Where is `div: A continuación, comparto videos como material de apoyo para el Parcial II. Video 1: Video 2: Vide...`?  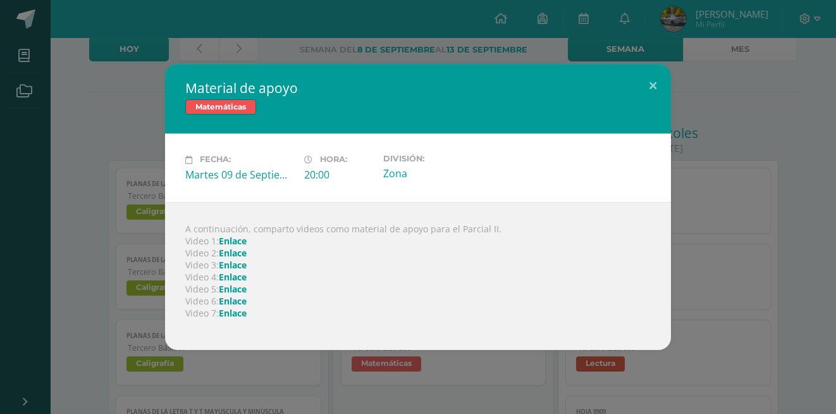 div: A continuación, comparto videos como material de apoyo para el Parcial II. Video 1: Video 2: Vide... is located at coordinates (418, 276).